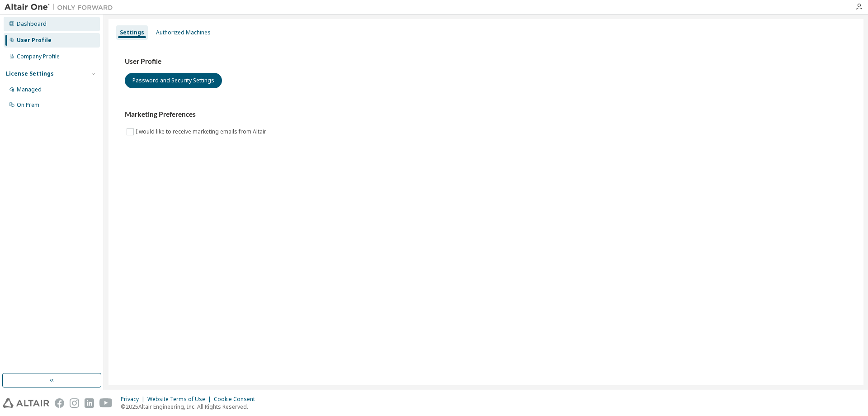  What do you see at coordinates (180, 399) in the screenshot?
I see `div: Website Terms of Use` at bounding box center [180, 399].